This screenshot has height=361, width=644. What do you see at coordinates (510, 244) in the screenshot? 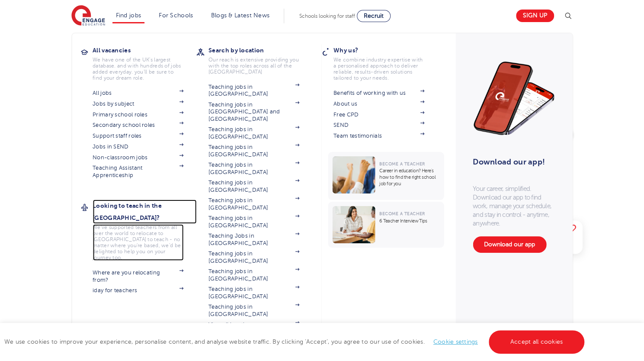
I see `a: Download our app` at bounding box center [510, 244].